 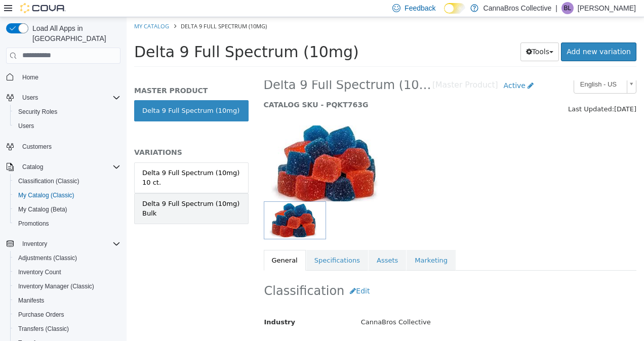 What do you see at coordinates (420, 8) in the screenshot?
I see `span: Feedback` at bounding box center [420, 8].